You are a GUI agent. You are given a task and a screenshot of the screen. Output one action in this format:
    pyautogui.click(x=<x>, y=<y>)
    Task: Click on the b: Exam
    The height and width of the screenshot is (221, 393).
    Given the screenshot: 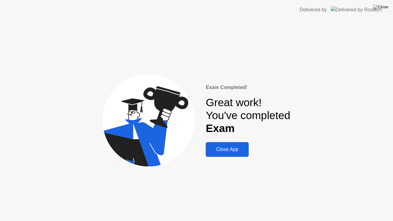 What is the action you would take?
    pyautogui.click(x=220, y=128)
    